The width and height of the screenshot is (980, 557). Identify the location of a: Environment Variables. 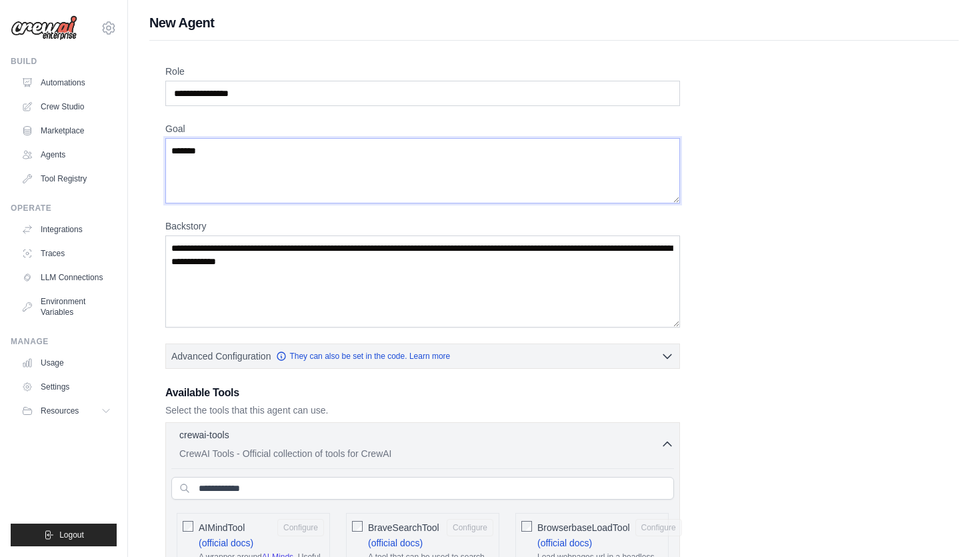
(66, 307).